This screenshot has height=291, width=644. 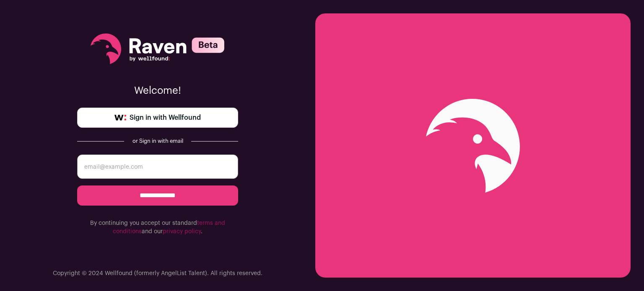 I want to click on img: wellfound-symbol-flush-black-fb3c872781a75f747ccb3a119075da62bfe97bd399995f84a933054e44a575c4.png, so click(x=120, y=118).